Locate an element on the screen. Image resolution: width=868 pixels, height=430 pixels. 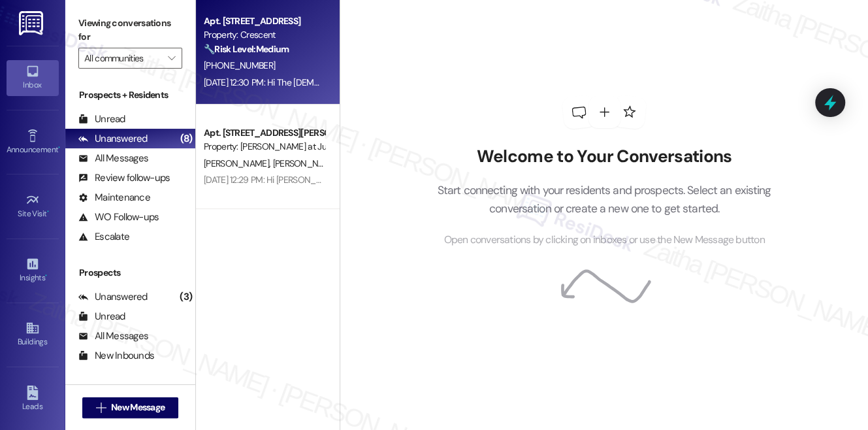
div: New Inbounds is located at coordinates (117, 356).